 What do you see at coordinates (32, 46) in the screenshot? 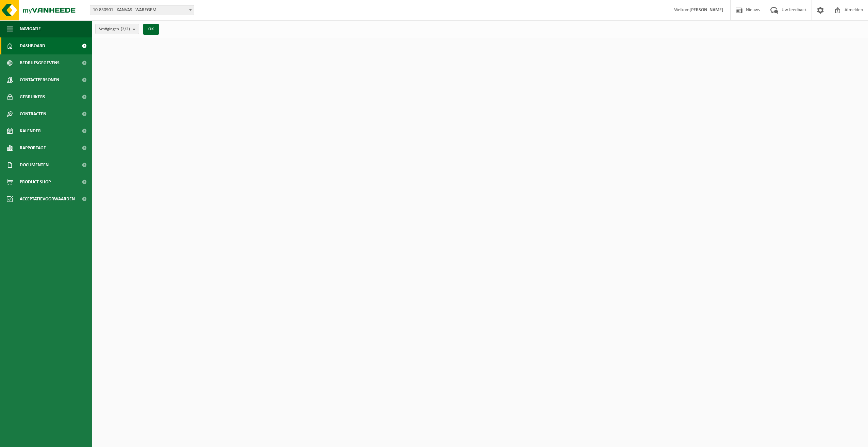
I see `span: Dashboard` at bounding box center [32, 46].